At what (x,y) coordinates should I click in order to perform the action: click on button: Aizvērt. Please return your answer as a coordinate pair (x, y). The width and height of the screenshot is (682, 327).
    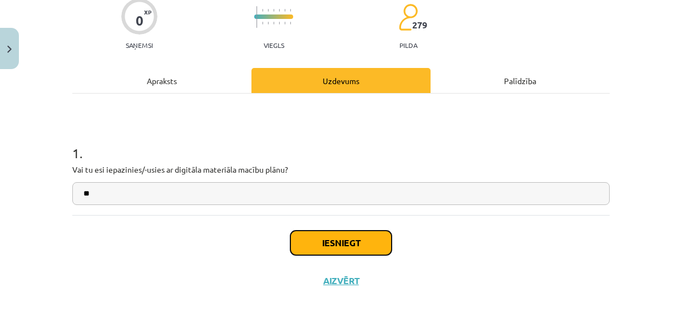
    Looking at the image, I should click on (341, 281).